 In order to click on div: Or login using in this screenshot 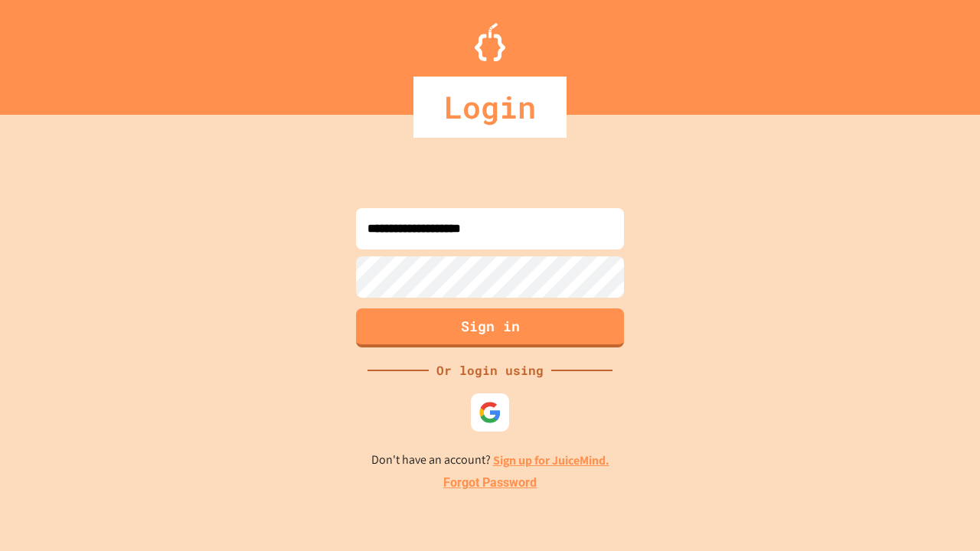, I will do `click(490, 371)`.